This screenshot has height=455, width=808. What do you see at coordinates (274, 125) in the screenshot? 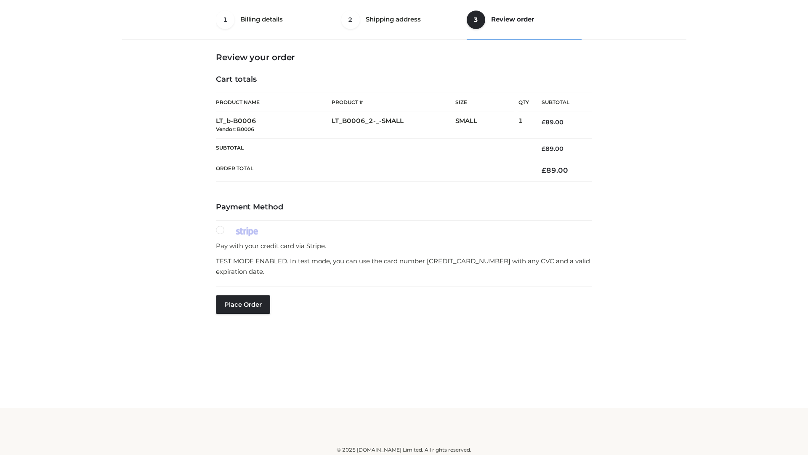
I see `td: LT_b-B0006` at bounding box center [274, 125].